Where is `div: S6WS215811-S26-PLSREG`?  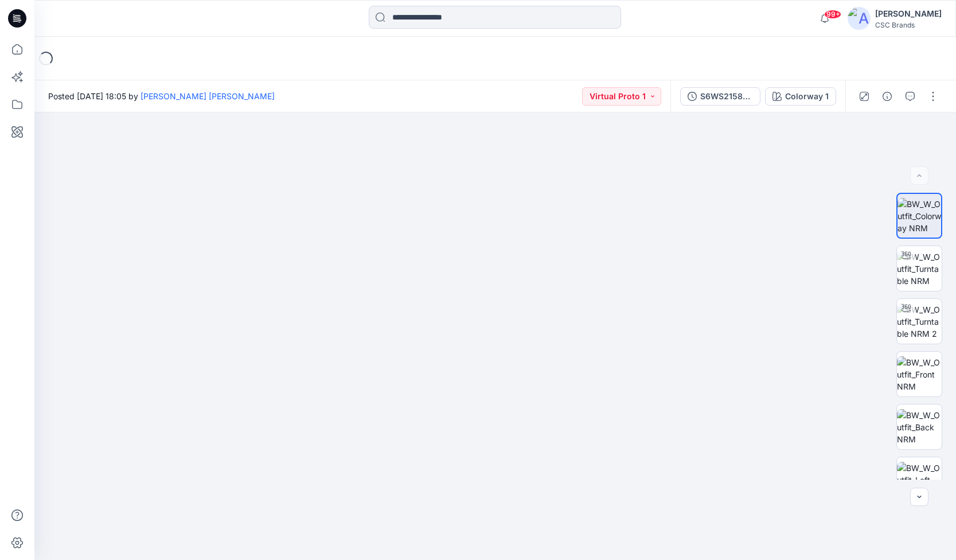
div: S6WS215811-S26-PLSREG is located at coordinates (727, 96).